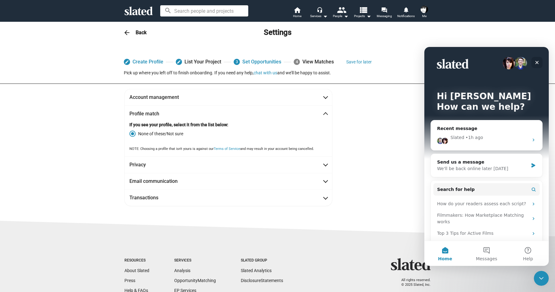 This screenshot has width=555, height=292. I want to click on a: Create Profile, so click(143, 62).